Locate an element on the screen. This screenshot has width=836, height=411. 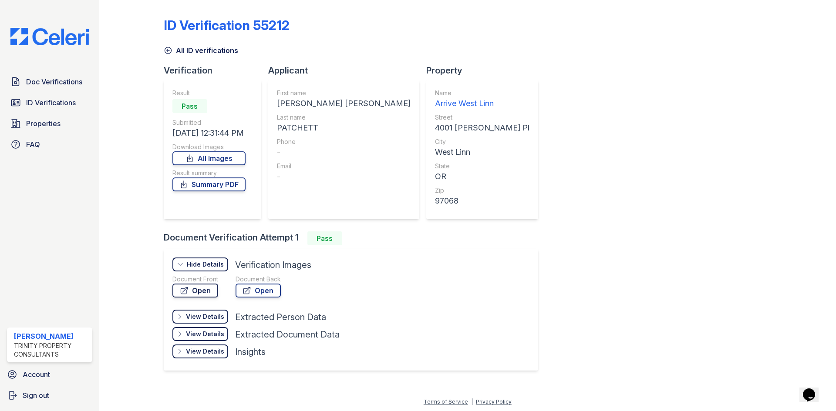
img: CE_Logo_Blue-a8612792a0a2168367f1c8372b55b34899dd931a85d93a1a3d3e32e68fde9ad4.png is located at coordinates (50, 37).